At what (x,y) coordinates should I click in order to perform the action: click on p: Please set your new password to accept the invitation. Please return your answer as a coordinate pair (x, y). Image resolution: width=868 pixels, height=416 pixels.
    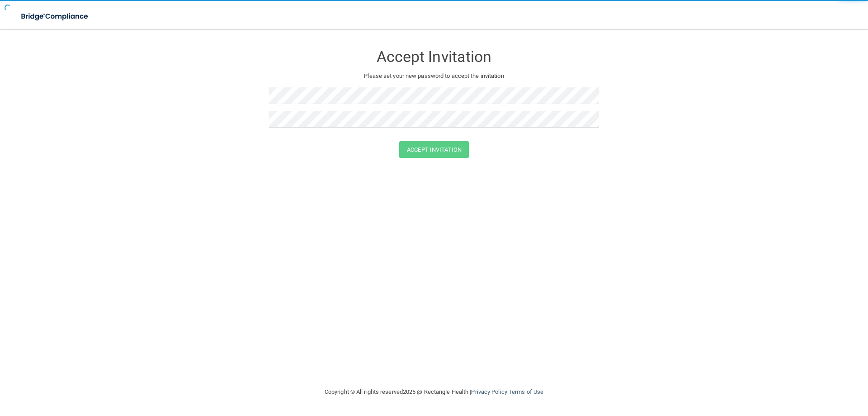
    Looking at the image, I should click on (434, 76).